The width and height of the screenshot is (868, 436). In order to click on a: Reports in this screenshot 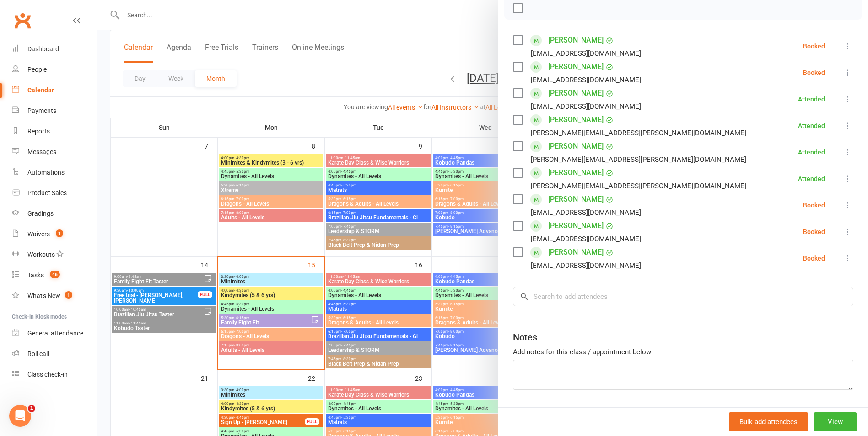, I will do `click(54, 131)`.